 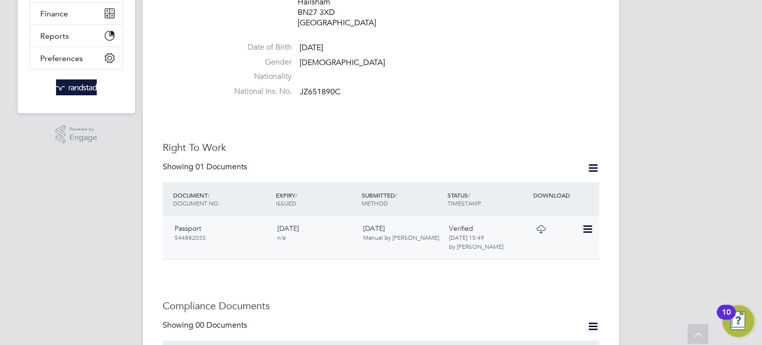 I want to click on button: Open Resource Center, 10 new notifications, so click(x=739, y=321).